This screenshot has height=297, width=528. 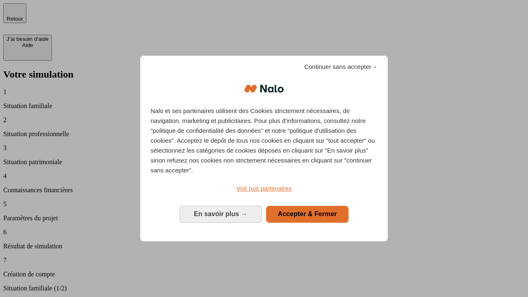 I want to click on div: Bienvenue chez Nalo Gestion du consentement, so click(x=264, y=148).